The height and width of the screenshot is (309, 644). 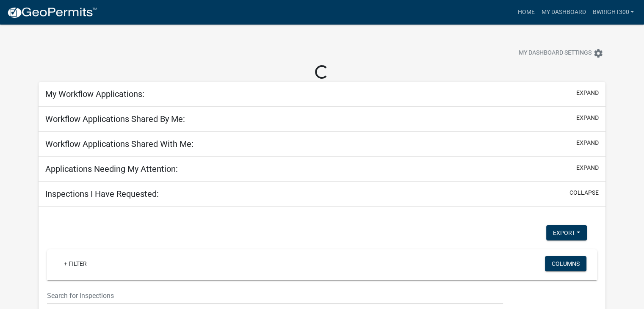 What do you see at coordinates (565, 264) in the screenshot?
I see `button: Columns` at bounding box center [565, 264].